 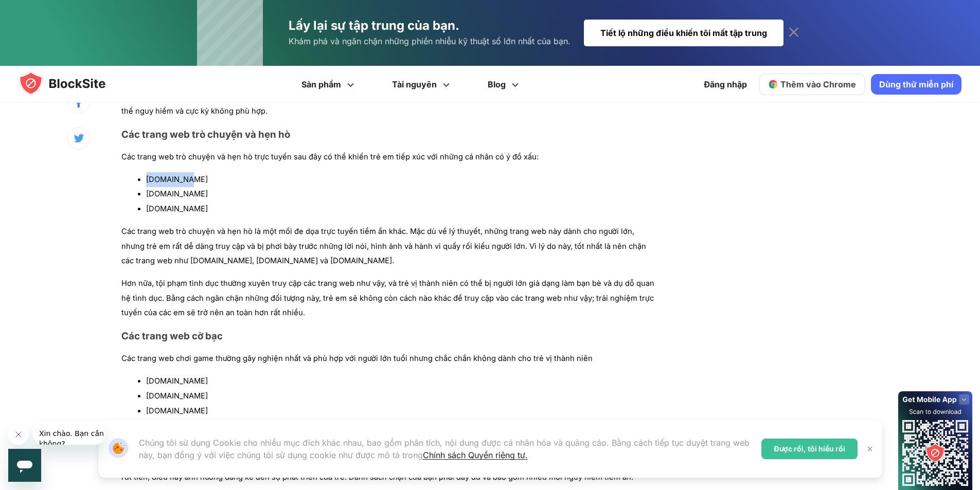 What do you see at coordinates (357, 359) in the screenshot?
I see `font: Các trang web chơi game thường gây nghiện nhất và phù hợp với người lớn tuổi nhưng chắc chắn khôn...` at bounding box center [357, 359].